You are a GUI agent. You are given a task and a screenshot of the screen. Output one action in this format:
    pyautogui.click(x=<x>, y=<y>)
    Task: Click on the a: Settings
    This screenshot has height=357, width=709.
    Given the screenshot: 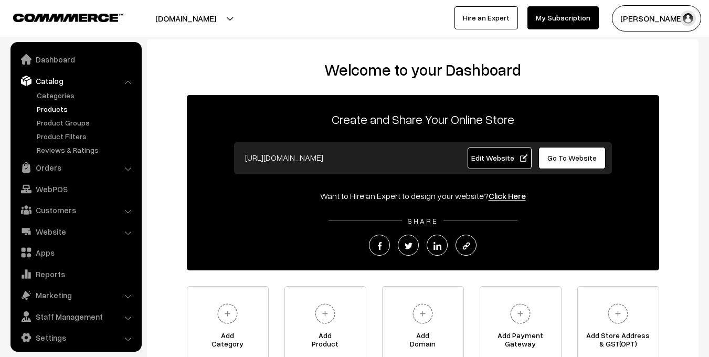 What is the action you would take?
    pyautogui.click(x=76, y=337)
    